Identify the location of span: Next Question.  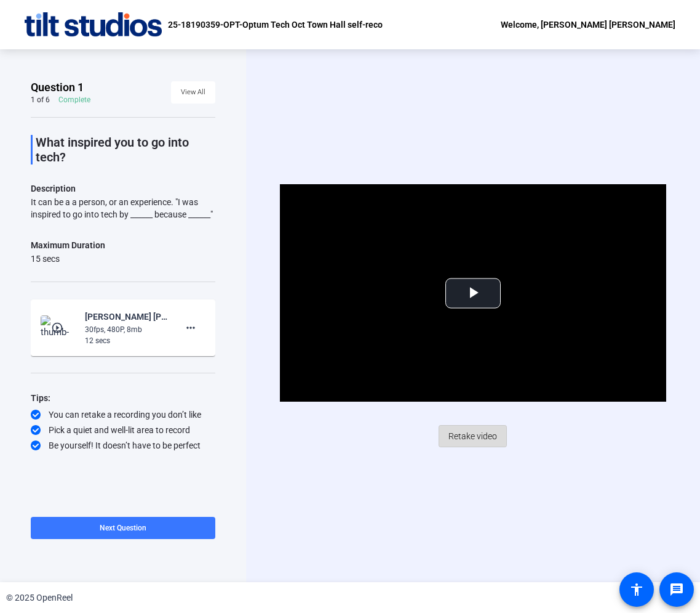
(123, 528).